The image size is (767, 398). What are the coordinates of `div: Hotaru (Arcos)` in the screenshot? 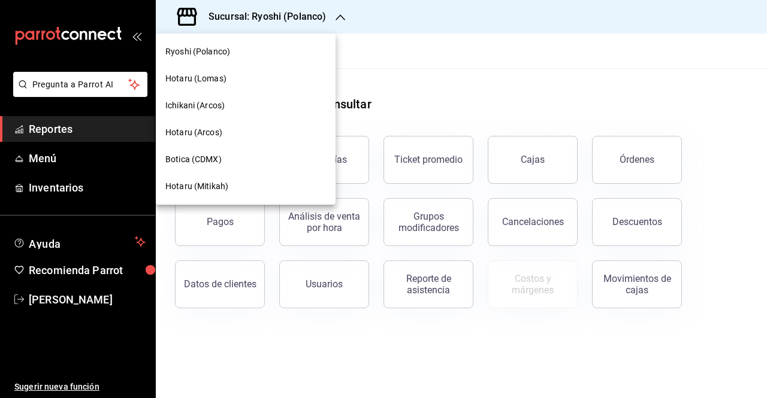 It's located at (246, 132).